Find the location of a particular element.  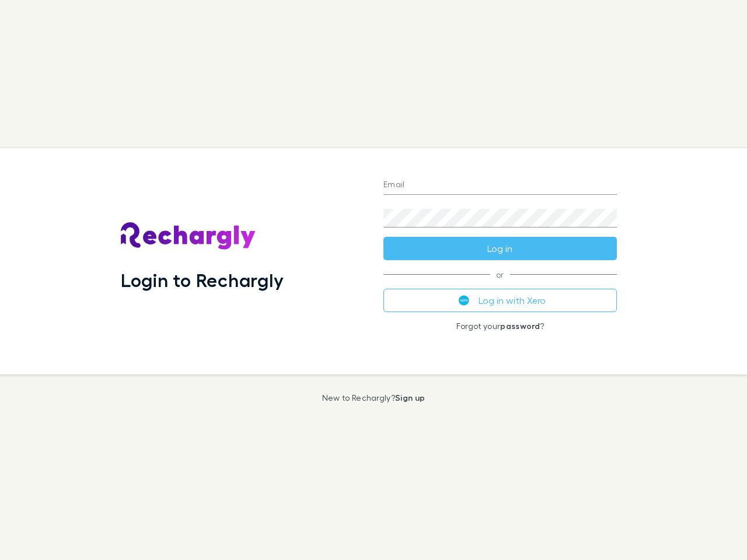

span: or is located at coordinates (500, 275).